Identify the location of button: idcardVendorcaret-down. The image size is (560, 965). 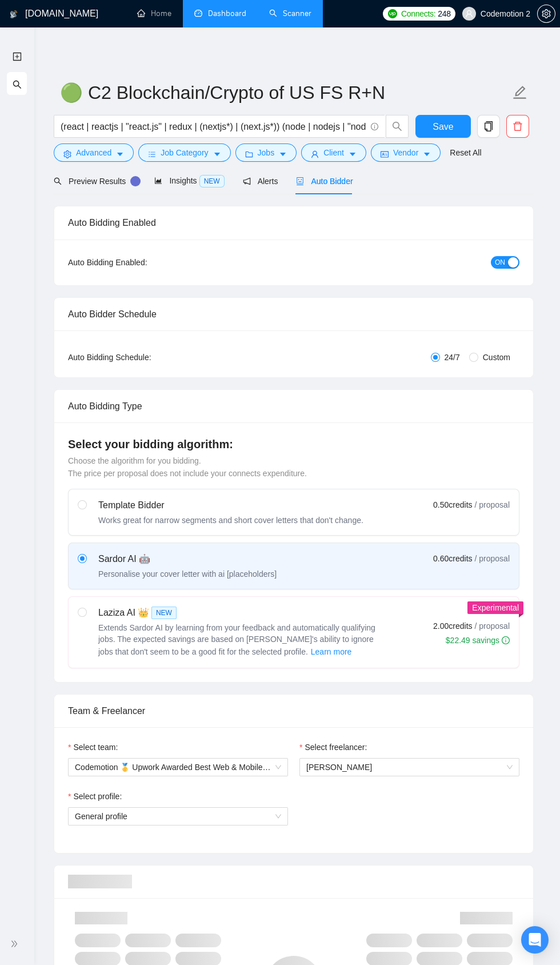
(406, 153).